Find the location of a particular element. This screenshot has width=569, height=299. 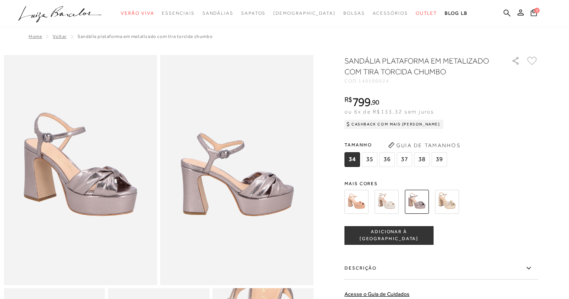

span: 799 is located at coordinates (361, 102).